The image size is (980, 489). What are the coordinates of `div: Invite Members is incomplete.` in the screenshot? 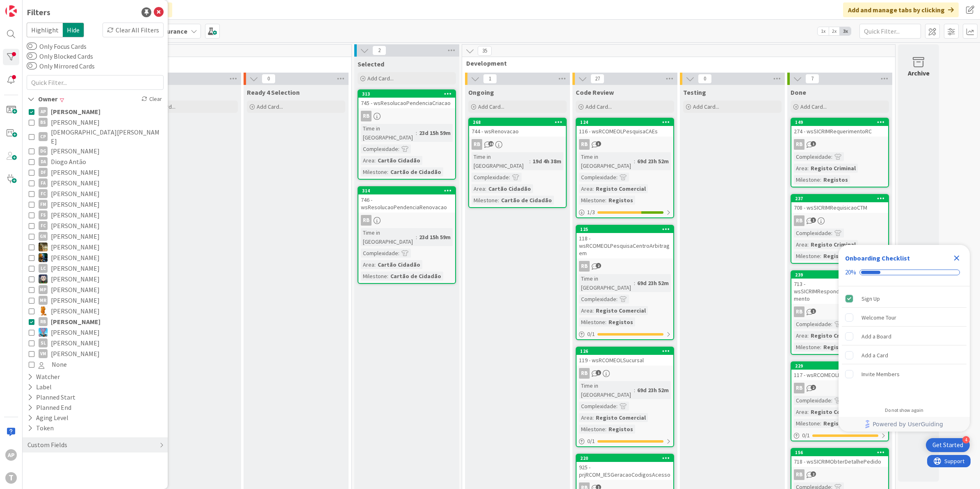 It's located at (904, 374).